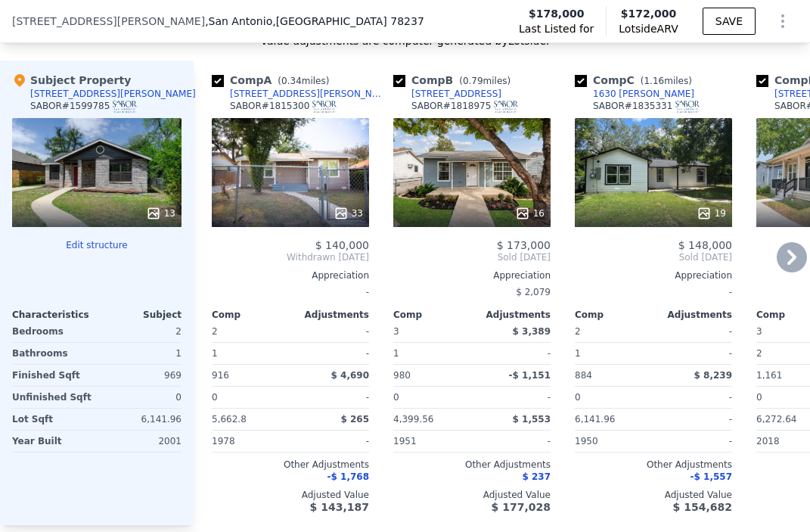  Describe the element at coordinates (54, 314) in the screenshot. I see `div: Characteristics` at that location.